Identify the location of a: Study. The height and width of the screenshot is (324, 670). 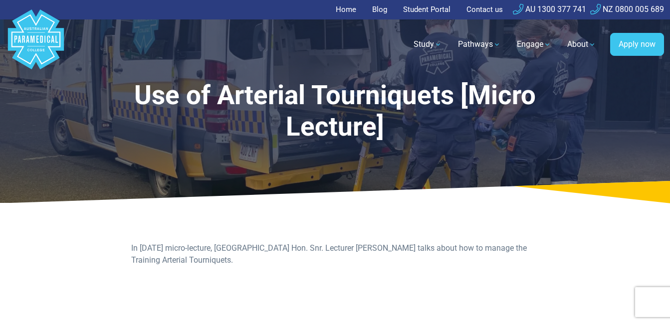
(428, 44).